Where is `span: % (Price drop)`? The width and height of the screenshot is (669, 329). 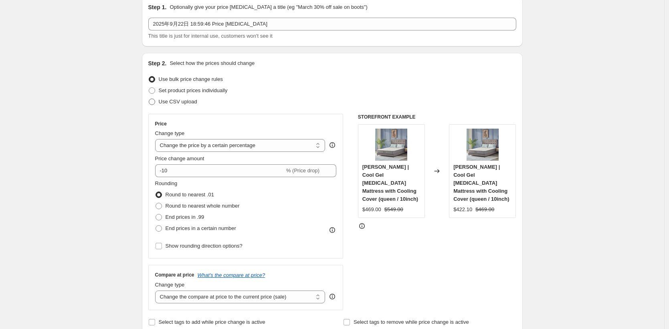 span: % (Price drop) is located at coordinates (302, 170).